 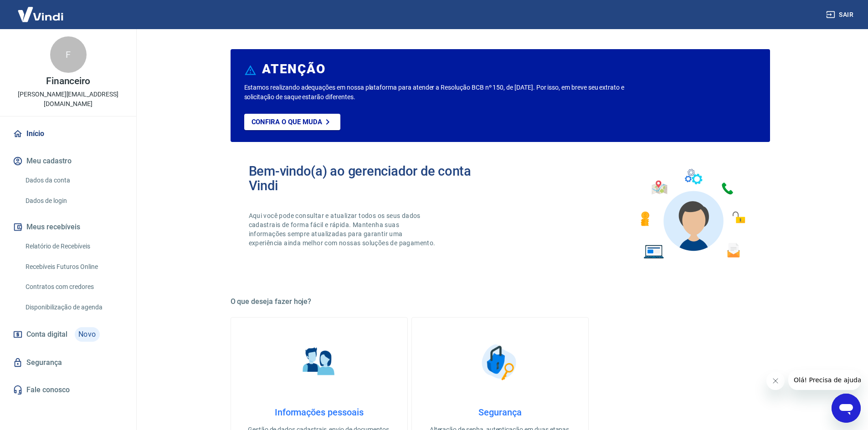 What do you see at coordinates (41, 10) in the screenshot?
I see `span: Olá! Precisa de ajuda?` at bounding box center [41, 10].